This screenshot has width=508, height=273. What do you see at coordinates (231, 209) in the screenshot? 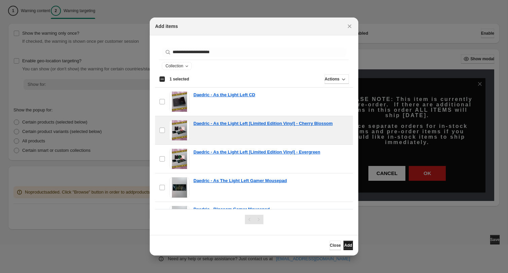
I see `a: Daedric - Blossom Gamer Mousepad` at bounding box center [231, 209].